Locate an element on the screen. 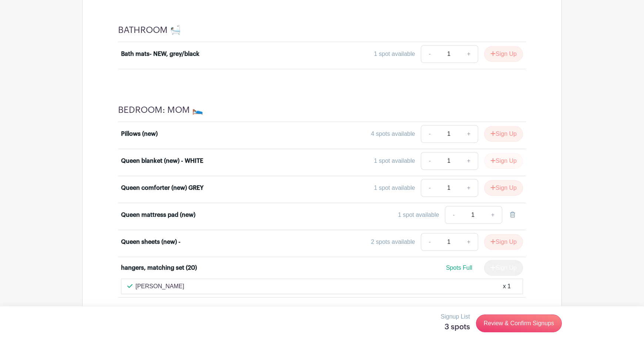 The height and width of the screenshot is (343, 644). p: Signup List is located at coordinates (455, 317).